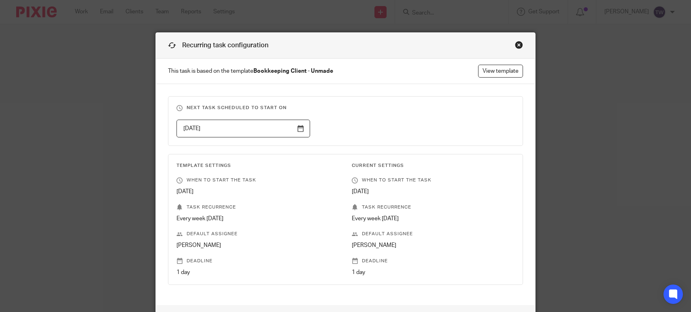  Describe the element at coordinates (519, 45) in the screenshot. I see `div: Close this dialog window` at that location.